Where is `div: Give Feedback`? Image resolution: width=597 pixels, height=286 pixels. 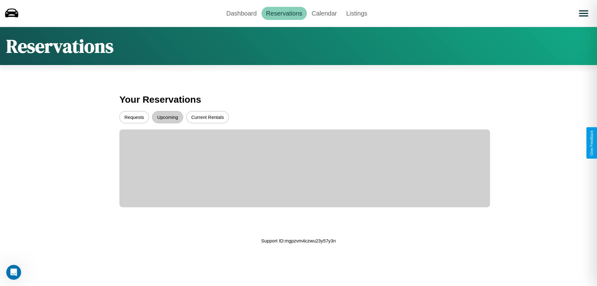 div: Give Feedback is located at coordinates (592, 143).